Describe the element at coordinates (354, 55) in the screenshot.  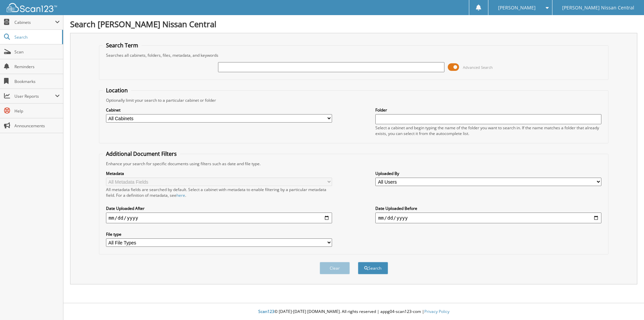
I see `div: Searches all cabinets, folders, files, metadata, and keywords` at that location.